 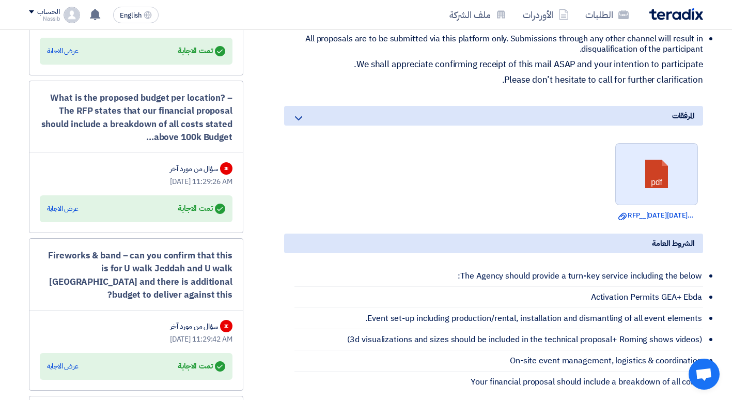 What do you see at coordinates (499, 340) in the screenshot?
I see `li: (3d visualizations and sizes should be included in the technical proposal+ Roming shows videos)` at bounding box center [499, 340].